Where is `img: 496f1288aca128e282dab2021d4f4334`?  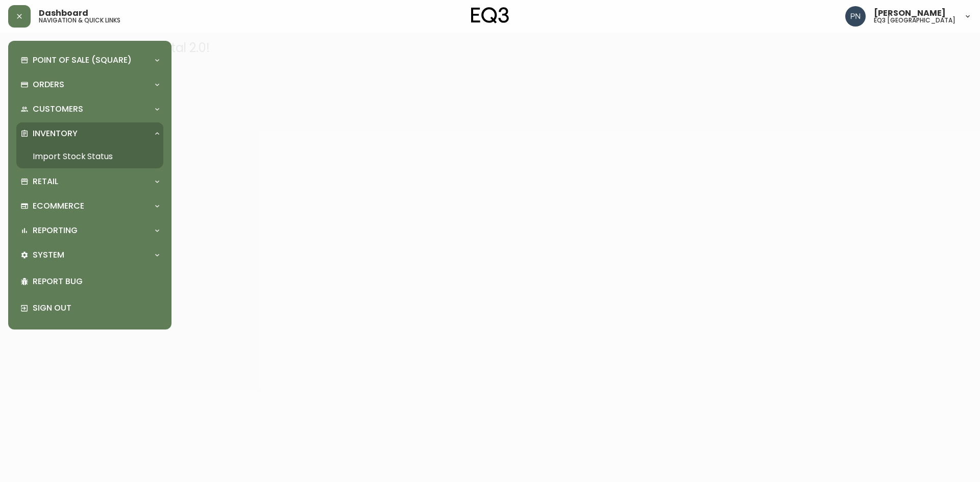 img: 496f1288aca128e282dab2021d4f4334 is located at coordinates (855, 17).